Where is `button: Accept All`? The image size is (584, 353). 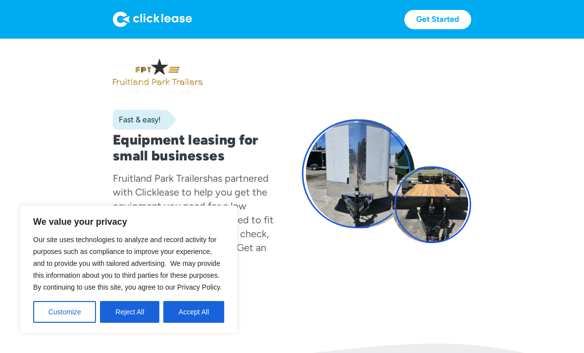 button: Accept All is located at coordinates (193, 312).